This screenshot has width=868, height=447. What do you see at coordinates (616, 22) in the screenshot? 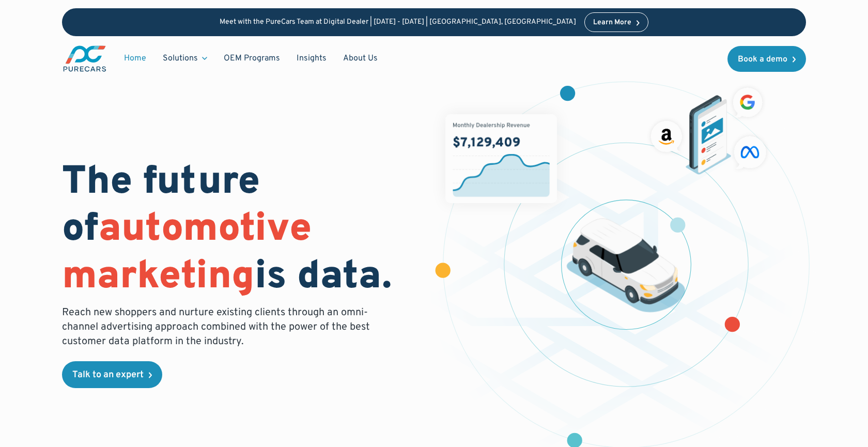
I see `a: Learn More` at bounding box center [616, 22].